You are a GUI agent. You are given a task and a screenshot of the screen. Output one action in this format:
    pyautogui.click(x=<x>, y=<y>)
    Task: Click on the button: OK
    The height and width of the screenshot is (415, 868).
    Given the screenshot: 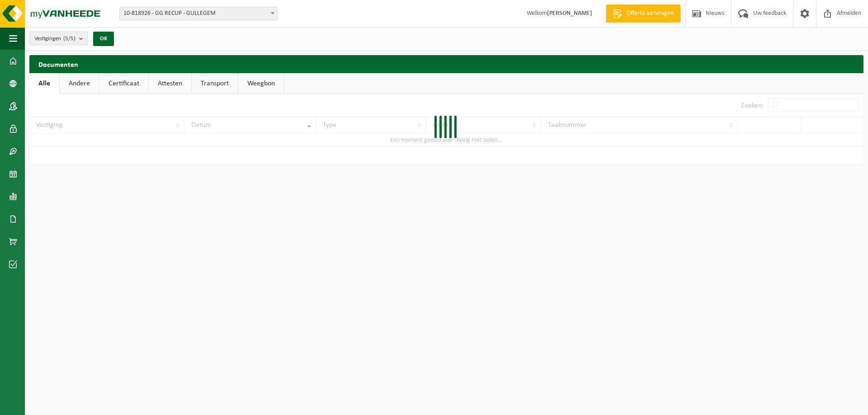 What is the action you would take?
    pyautogui.click(x=104, y=39)
    